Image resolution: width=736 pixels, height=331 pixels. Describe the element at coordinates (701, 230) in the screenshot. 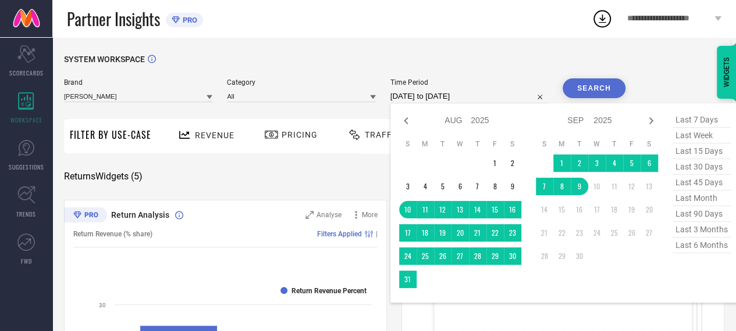

I see `span: last 3 months` at that location.